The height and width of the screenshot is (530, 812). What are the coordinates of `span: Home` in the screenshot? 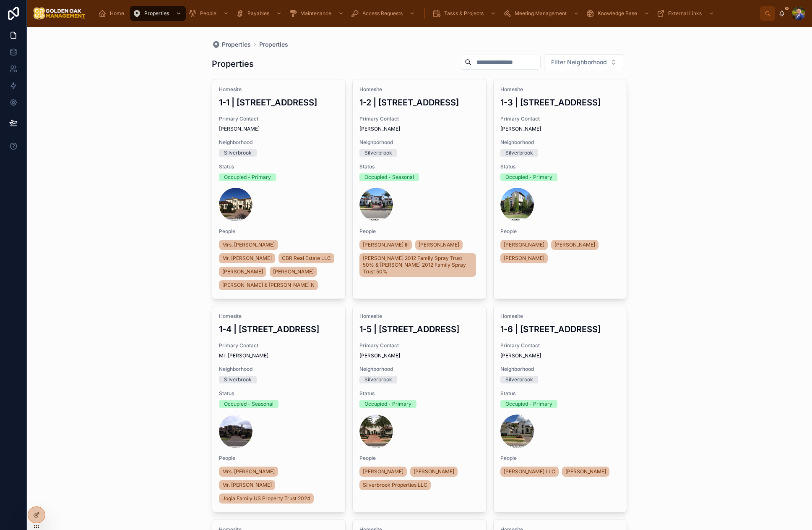 It's located at (117, 14).